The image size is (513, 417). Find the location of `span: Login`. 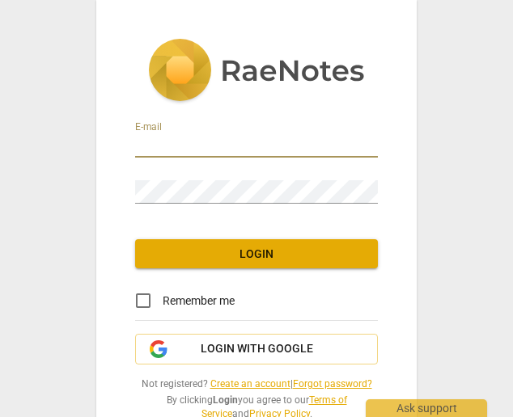

span: Login is located at coordinates (256, 255).